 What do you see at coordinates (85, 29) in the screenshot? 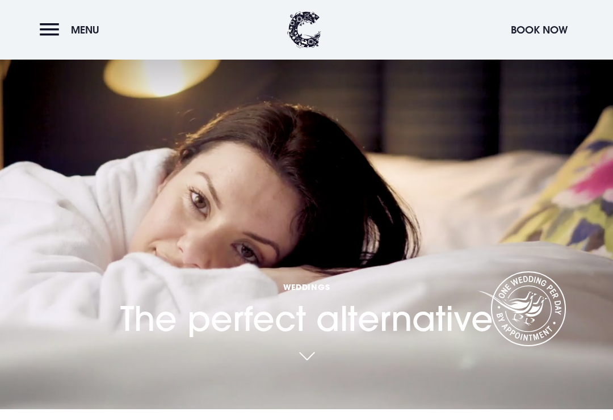
I see `span: Menu` at bounding box center [85, 29].